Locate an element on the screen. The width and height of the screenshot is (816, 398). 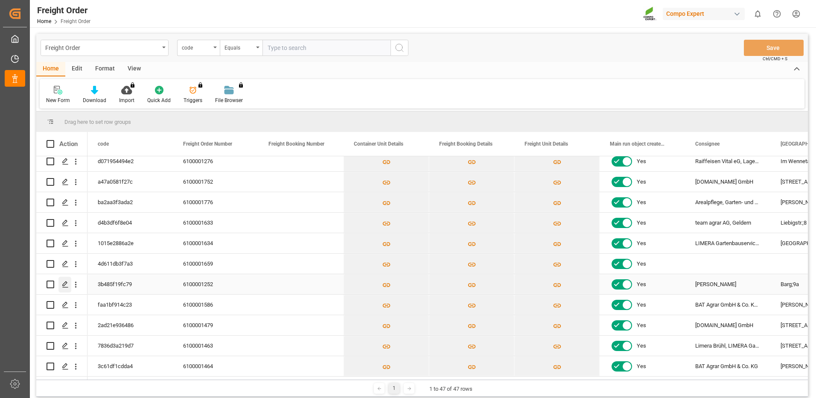
div: 6100001464 is located at coordinates (215, 366).